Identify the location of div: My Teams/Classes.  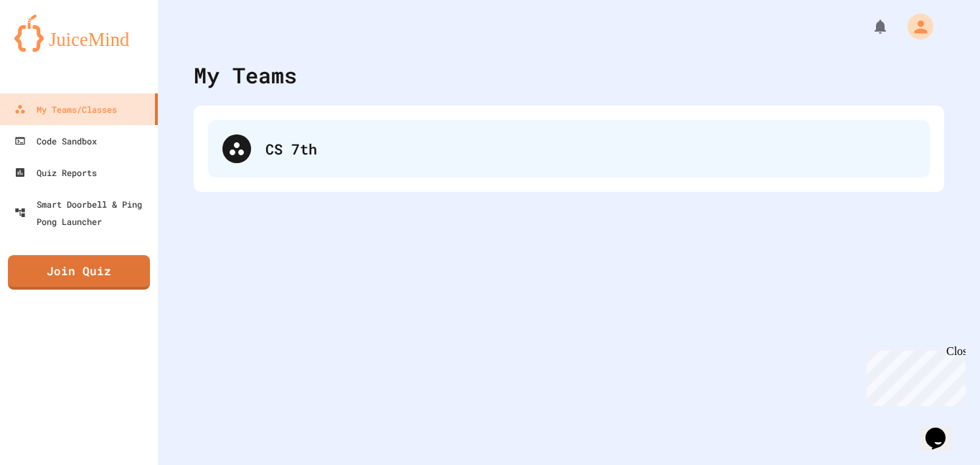
(65, 109).